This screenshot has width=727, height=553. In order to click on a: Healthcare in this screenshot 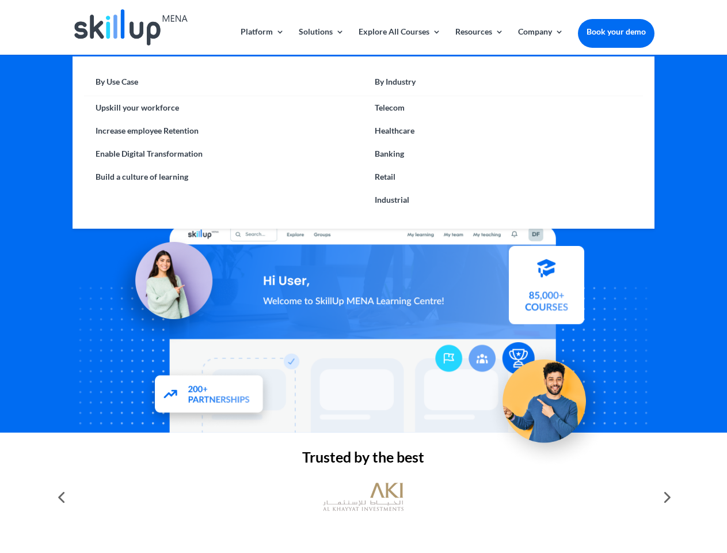, I will do `click(503, 131)`.